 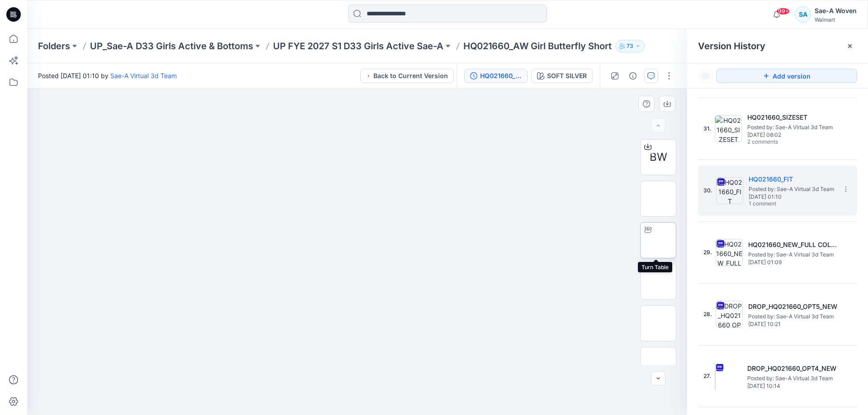 I want to click on span: 31., so click(x=707, y=129).